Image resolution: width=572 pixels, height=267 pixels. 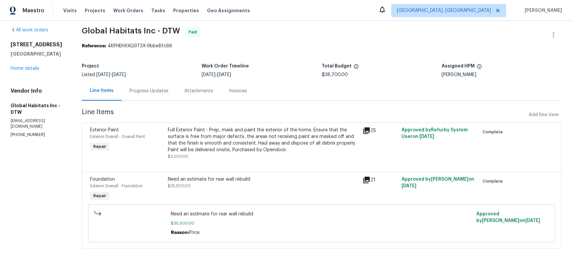 What do you see at coordinates (458, 66) in the screenshot?
I see `h5: Assigned HPM` at bounding box center [458, 66].